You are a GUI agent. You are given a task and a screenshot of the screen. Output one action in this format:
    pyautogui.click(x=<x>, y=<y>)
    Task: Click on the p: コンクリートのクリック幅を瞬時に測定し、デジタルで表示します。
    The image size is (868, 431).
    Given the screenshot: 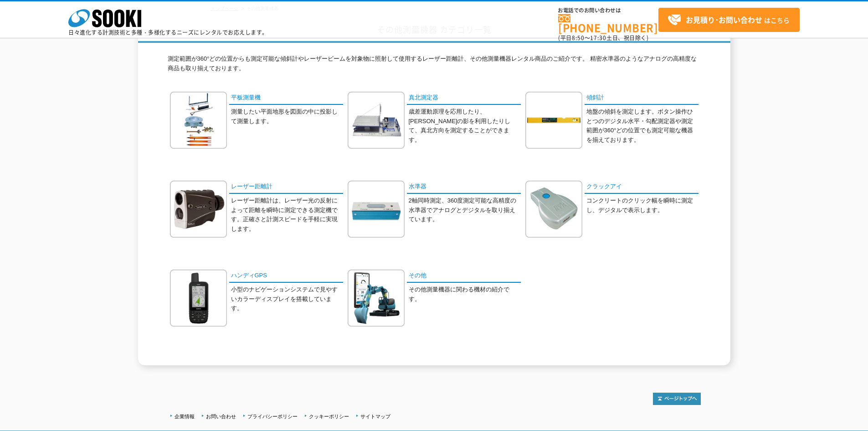 What is the action you would take?
    pyautogui.click(x=642, y=206)
    